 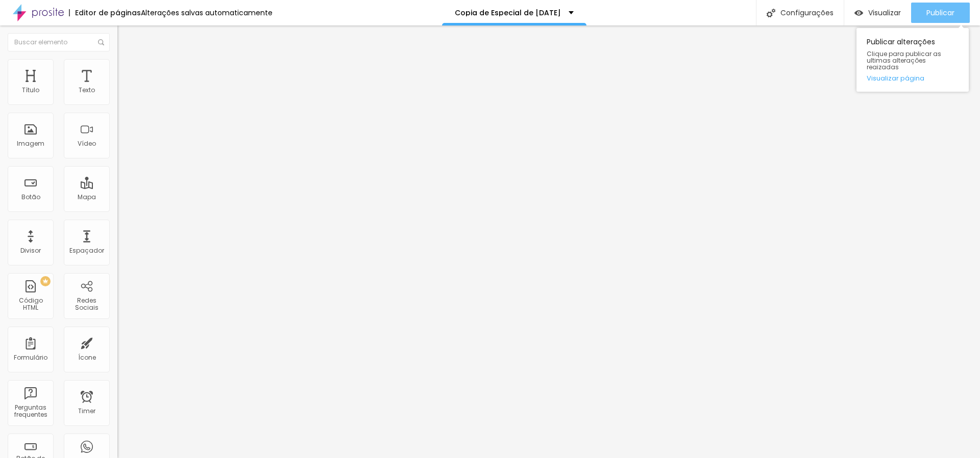 What do you see at coordinates (913, 59) in the screenshot?
I see `div: Publicar alterações` at bounding box center [913, 59].